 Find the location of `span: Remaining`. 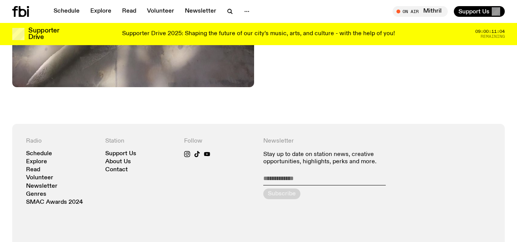

span: Remaining is located at coordinates (493, 36).